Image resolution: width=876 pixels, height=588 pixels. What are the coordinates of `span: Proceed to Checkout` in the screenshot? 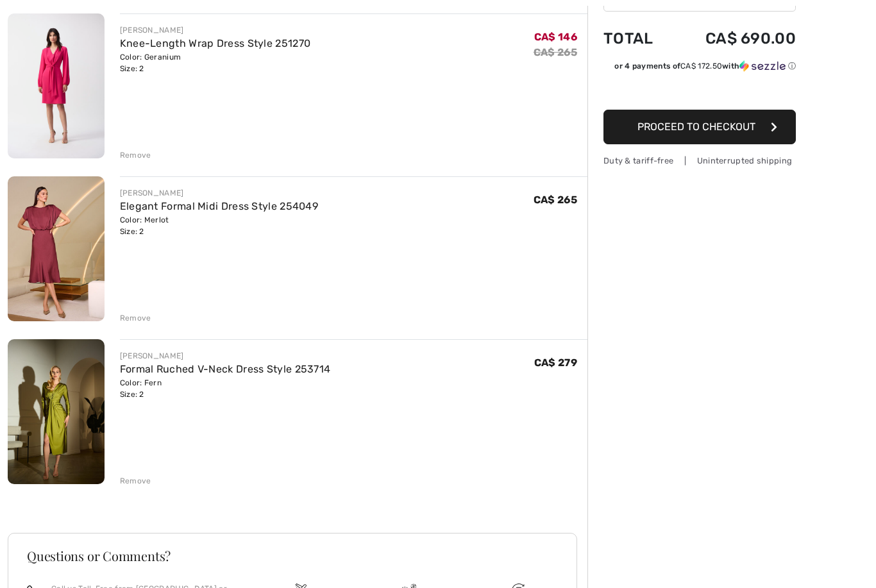 It's located at (696, 127).